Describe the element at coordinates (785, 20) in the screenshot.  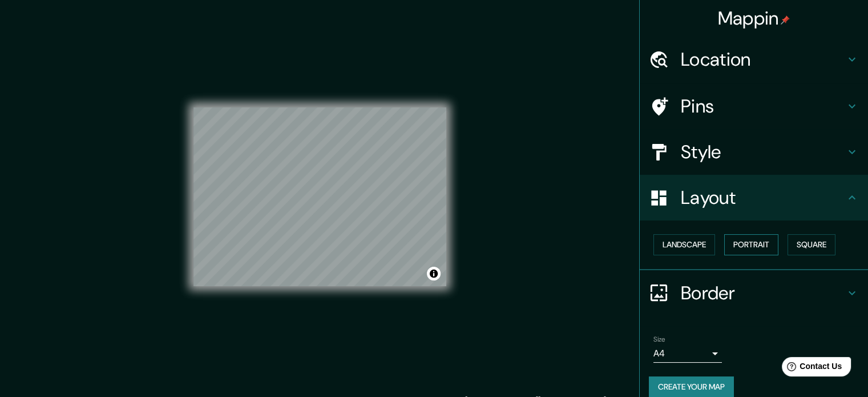
I see `img: pin-icon.png` at that location.